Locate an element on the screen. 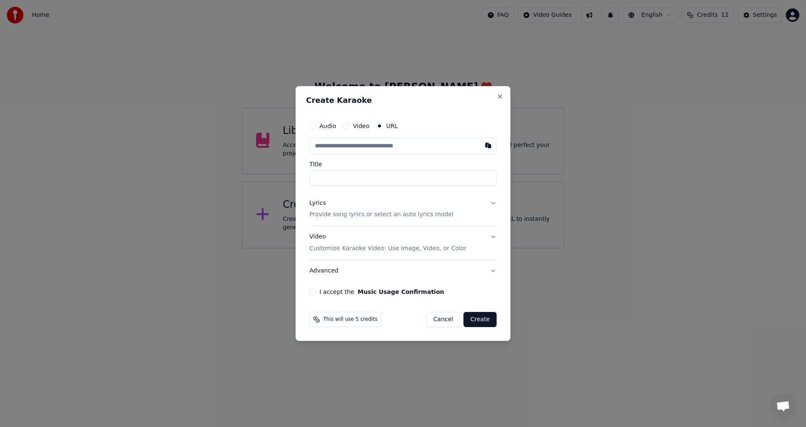  label: Video is located at coordinates (361, 126).